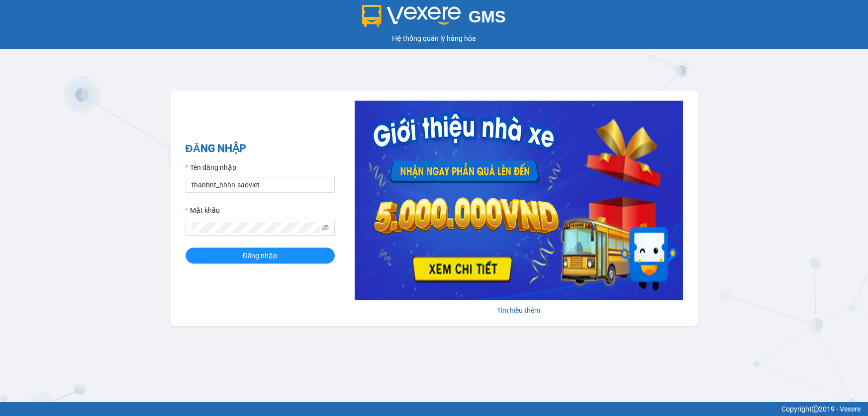 This screenshot has width=868, height=416. I want to click on span: Đăng nhập, so click(260, 255).